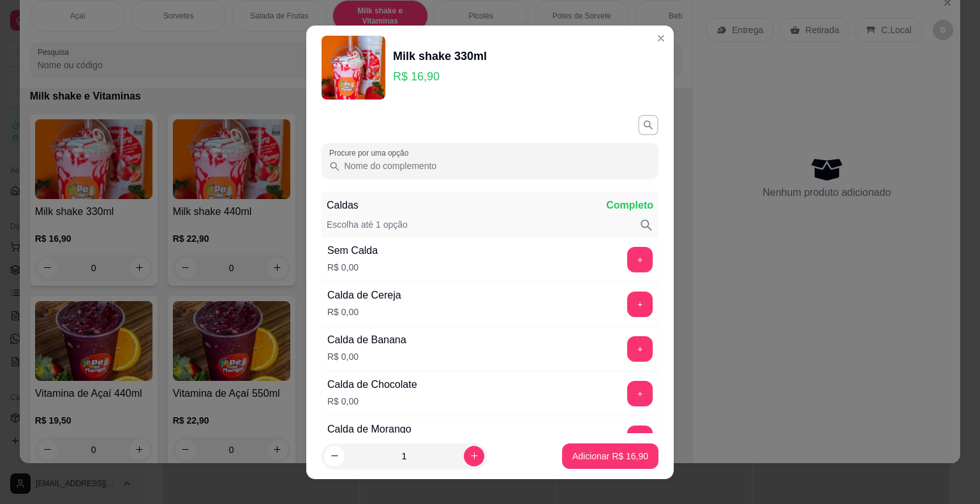 This screenshot has height=504, width=980. I want to click on label: Procure por uma opção, so click(371, 153).